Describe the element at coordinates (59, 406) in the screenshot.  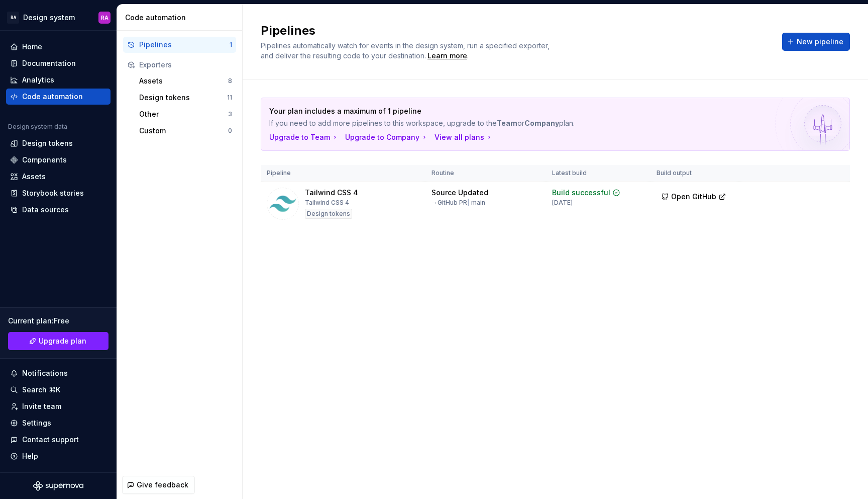
I see `a: Invite team` at that location.